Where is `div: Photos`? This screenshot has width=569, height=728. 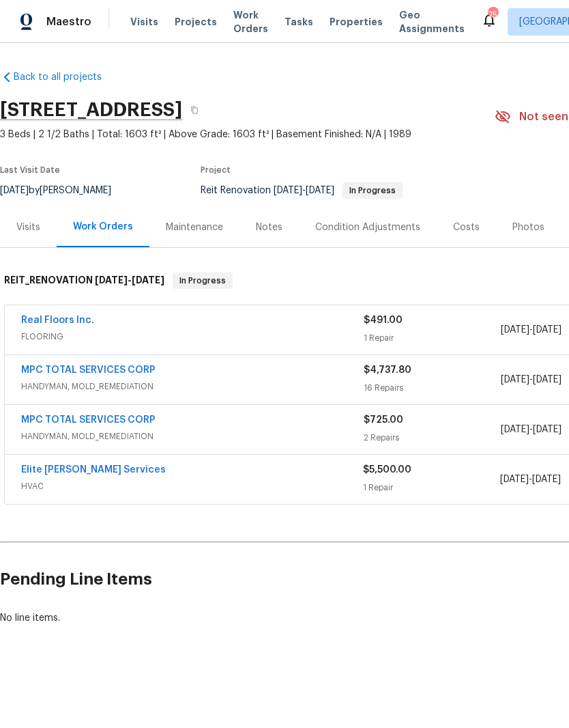 div: Photos is located at coordinates (528, 227).